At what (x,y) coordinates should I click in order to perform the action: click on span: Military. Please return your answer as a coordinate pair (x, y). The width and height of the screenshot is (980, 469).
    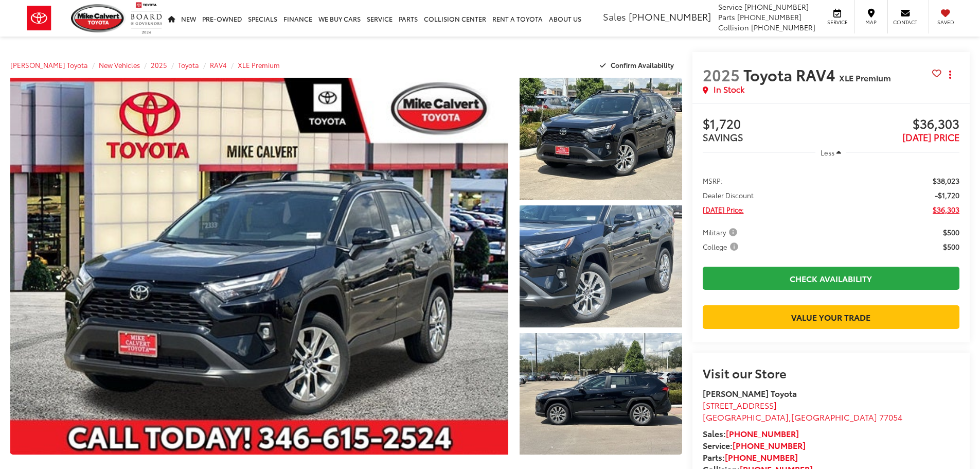
    Looking at the image, I should click on (720, 232).